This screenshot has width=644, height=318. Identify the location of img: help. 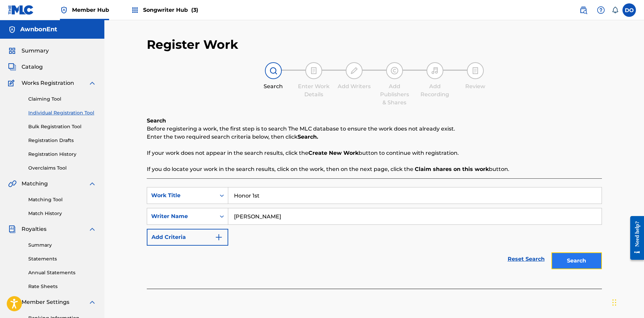
(601, 10).